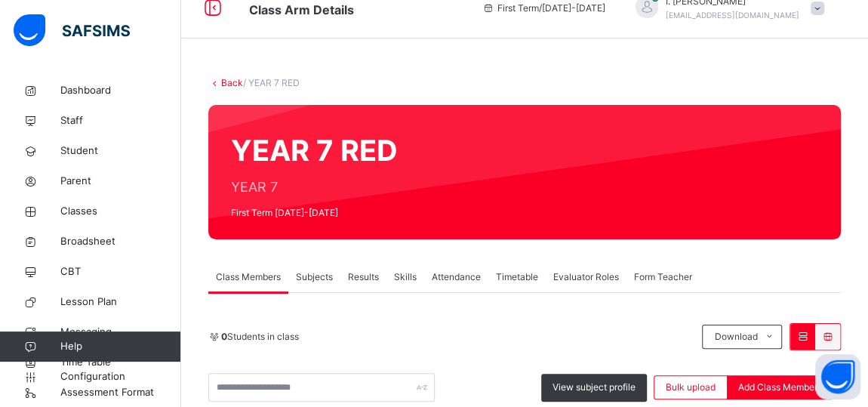 The width and height of the screenshot is (868, 407). Describe the element at coordinates (405, 277) in the screenshot. I see `span: Skills` at that location.